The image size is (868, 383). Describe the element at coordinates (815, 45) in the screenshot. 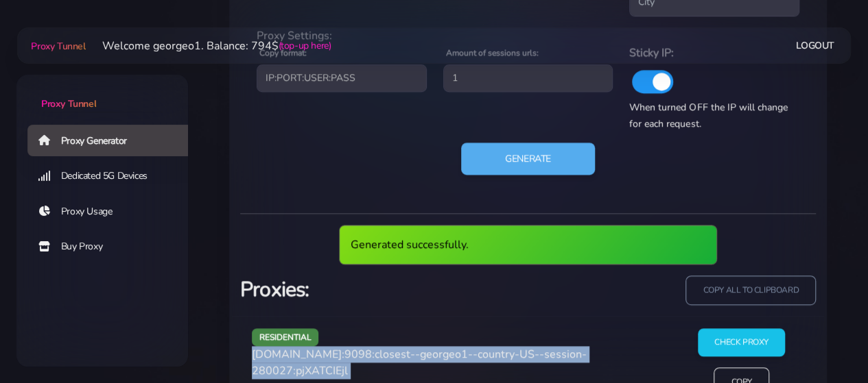

I see `a: Logout` at that location.